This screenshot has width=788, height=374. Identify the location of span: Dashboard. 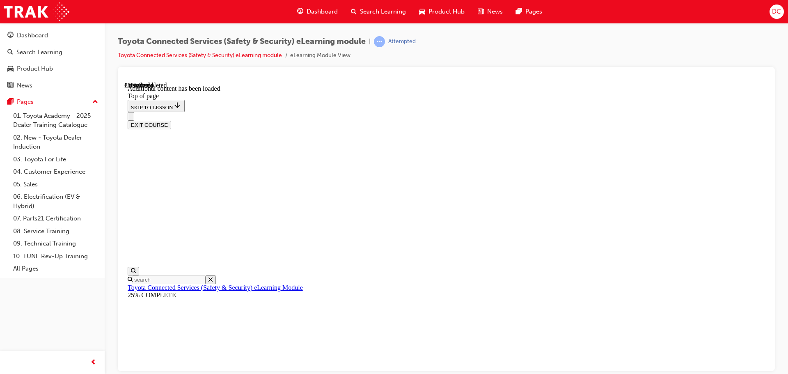
(322, 11).